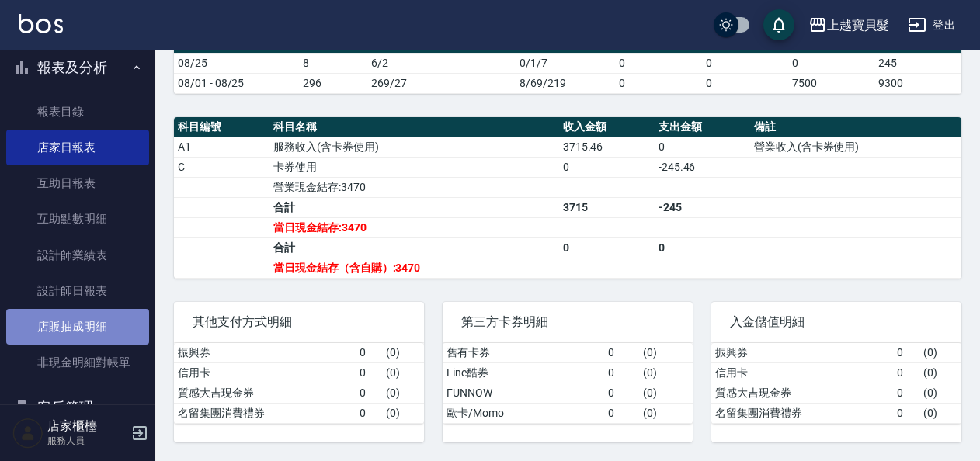  Describe the element at coordinates (221, 167) in the screenshot. I see `td: C` at that location.